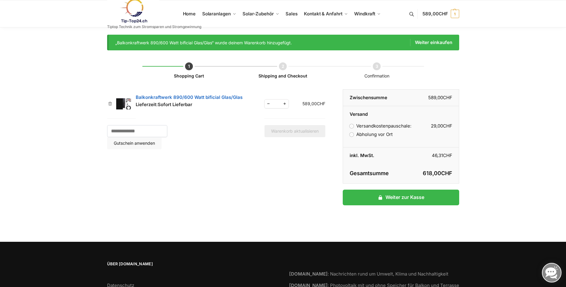  Describe the element at coordinates (292, 14) in the screenshot. I see `span: Sales` at that location.